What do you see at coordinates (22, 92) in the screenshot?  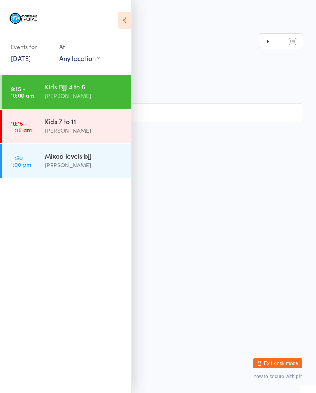 I see `time: 9:15 - 10:00 am` at bounding box center [22, 92].